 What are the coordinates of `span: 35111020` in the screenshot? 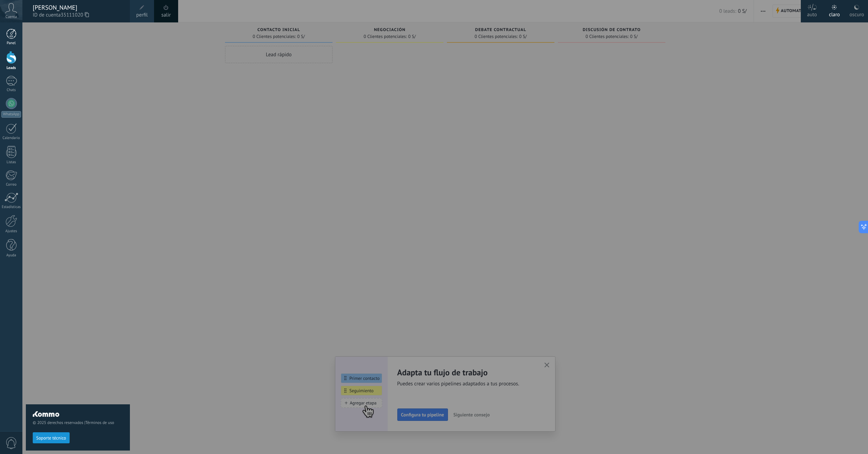 It's located at (75, 15).